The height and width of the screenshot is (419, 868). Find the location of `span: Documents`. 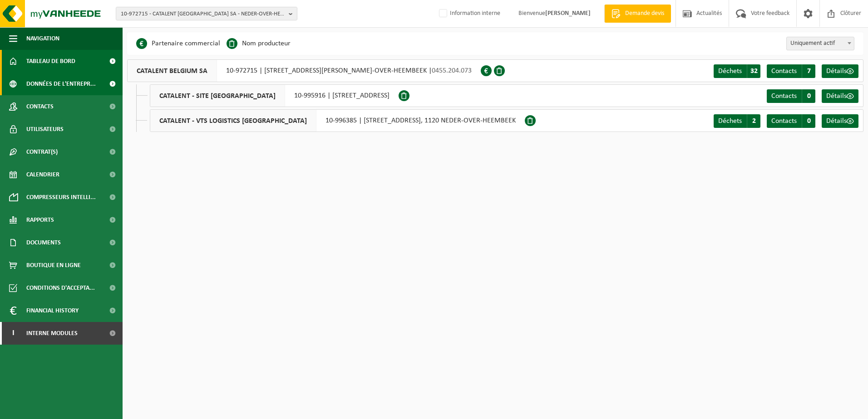

span: Documents is located at coordinates (44, 242).